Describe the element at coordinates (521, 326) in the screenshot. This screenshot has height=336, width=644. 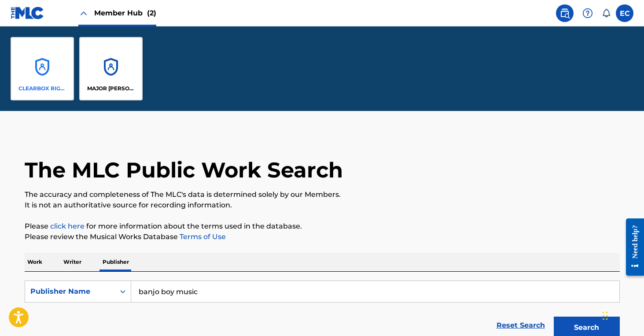
I see `a: Reset Search` at that location.